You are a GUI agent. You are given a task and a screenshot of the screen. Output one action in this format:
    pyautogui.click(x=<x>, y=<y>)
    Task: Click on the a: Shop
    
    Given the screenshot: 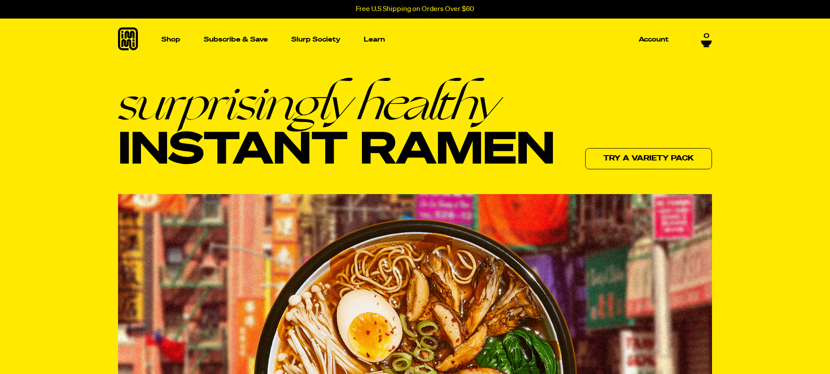 What is the action you would take?
    pyautogui.click(x=171, y=39)
    